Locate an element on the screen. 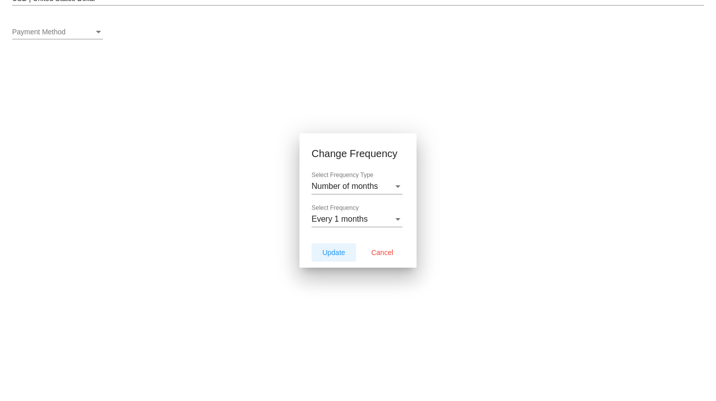 Image resolution: width=716 pixels, height=401 pixels. button: Update is located at coordinates (334, 253).